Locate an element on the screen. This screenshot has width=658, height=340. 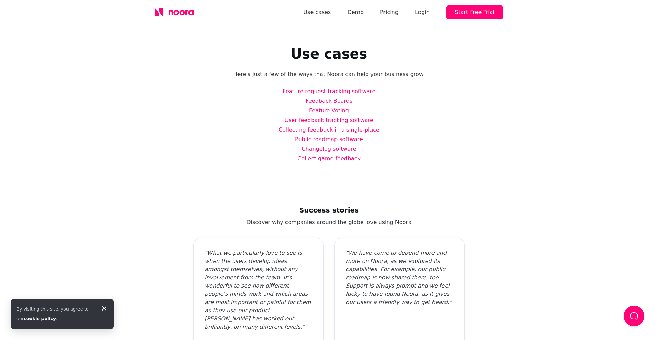
a: Changelog software is located at coordinates (329, 149).